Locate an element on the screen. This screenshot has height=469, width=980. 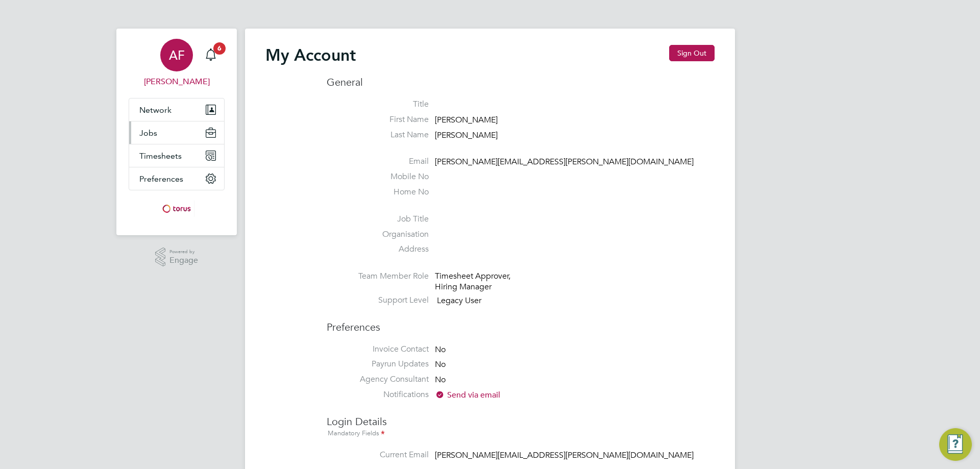
span: Engage is located at coordinates (184, 260).